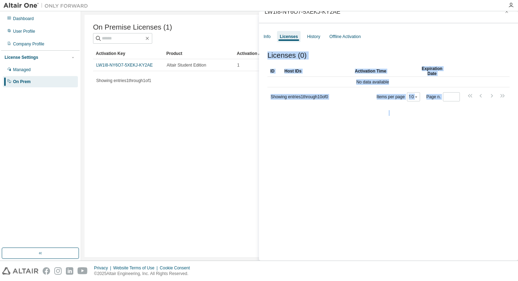 This screenshot has width=518, height=281. I want to click on div: Dashboard, so click(23, 19).